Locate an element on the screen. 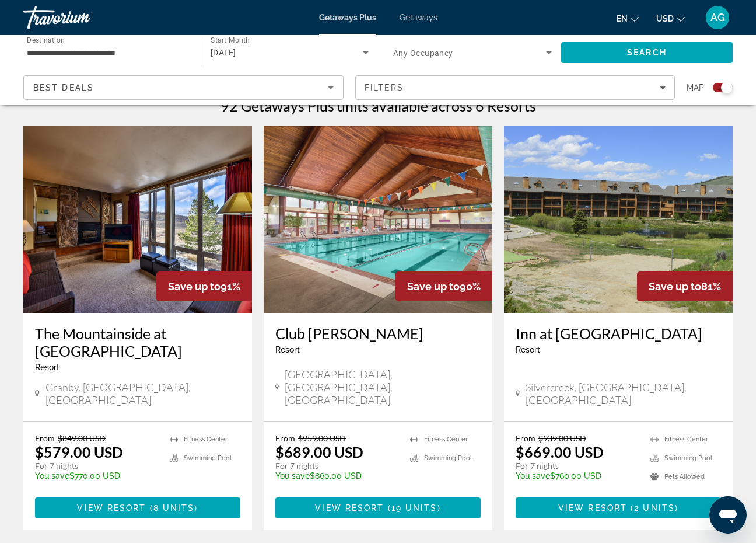  a: Inn at Silvercreek is located at coordinates (619, 219).